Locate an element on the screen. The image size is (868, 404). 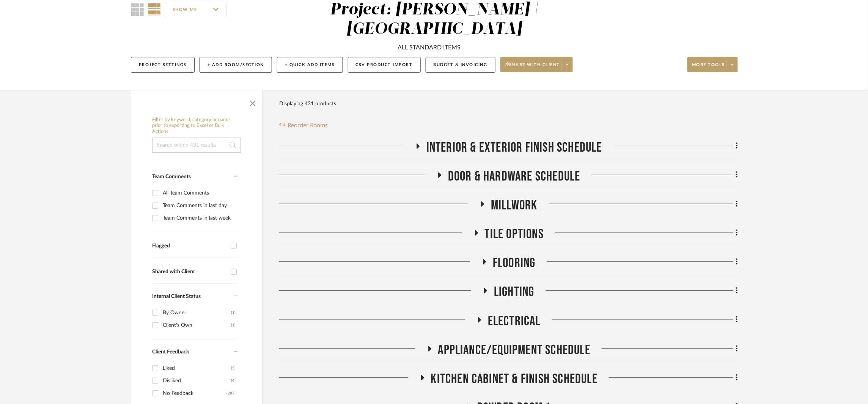
span: Lighting is located at coordinates (514, 292).